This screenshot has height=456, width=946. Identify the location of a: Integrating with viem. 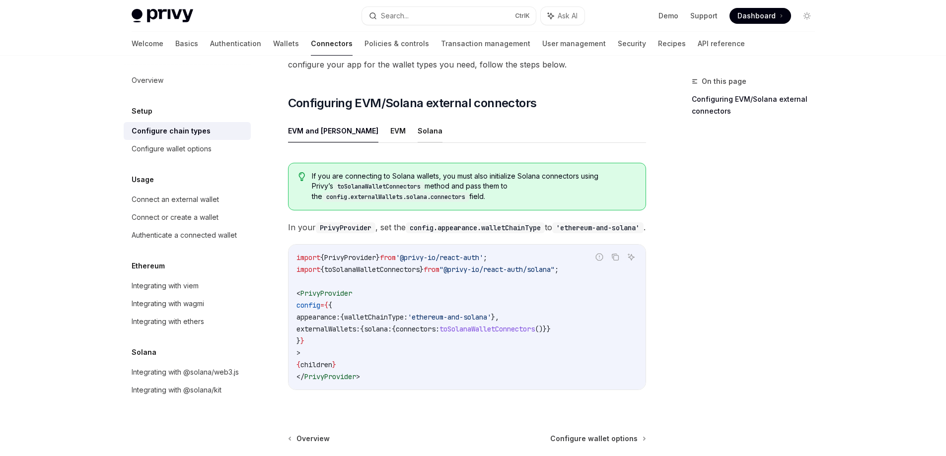
(187, 286).